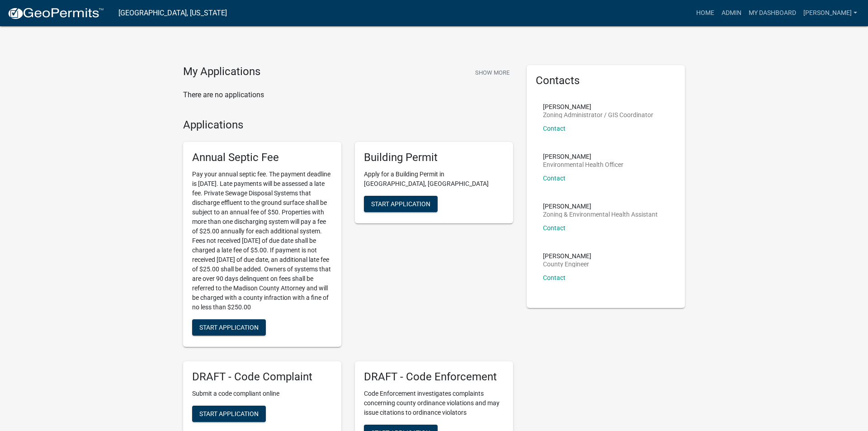  Describe the element at coordinates (434, 377) in the screenshot. I see `h5: DRAFT - Code Enforcement` at that location.